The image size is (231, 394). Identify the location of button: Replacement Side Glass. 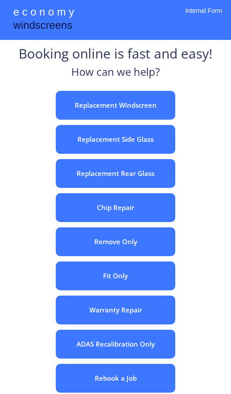
(116, 139).